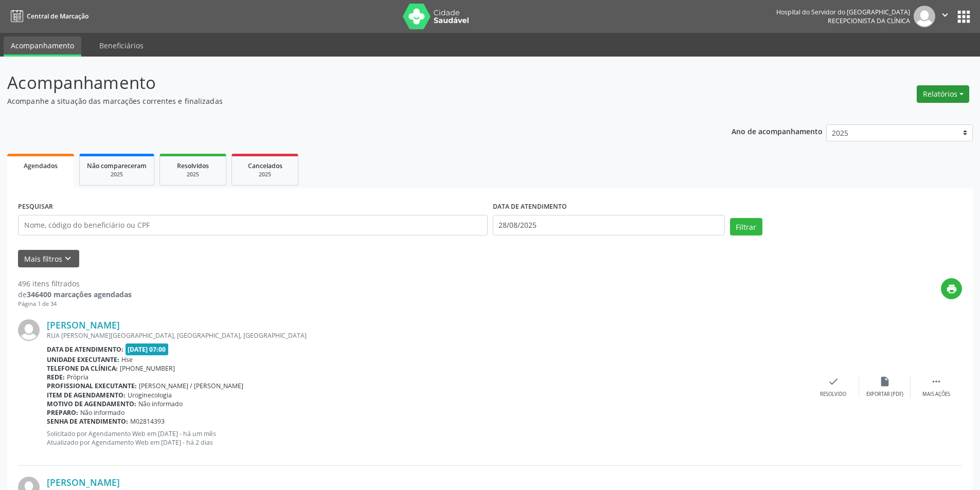 The image size is (980, 490). What do you see at coordinates (83, 359) in the screenshot?
I see `b: Unidade executante:` at bounding box center [83, 359].